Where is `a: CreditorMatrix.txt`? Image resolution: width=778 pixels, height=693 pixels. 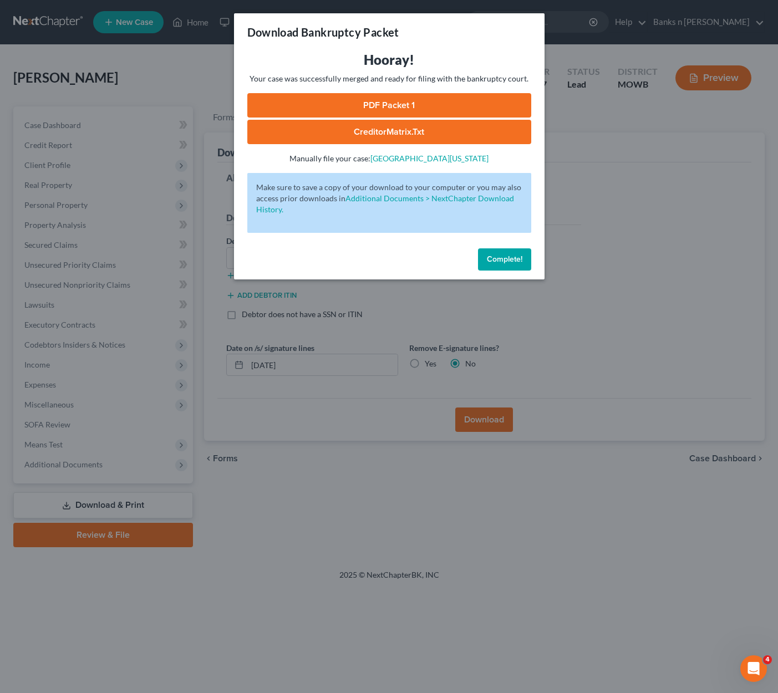
a: CreditorMatrix.txt is located at coordinates (389, 132).